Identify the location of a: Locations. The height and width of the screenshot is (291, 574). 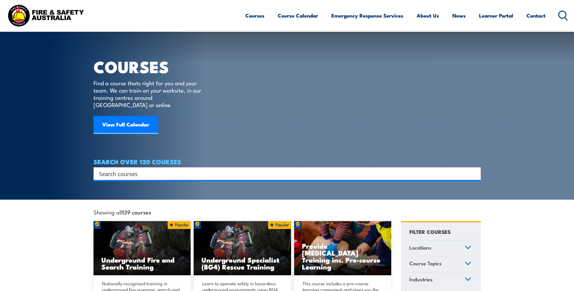
(441, 249).